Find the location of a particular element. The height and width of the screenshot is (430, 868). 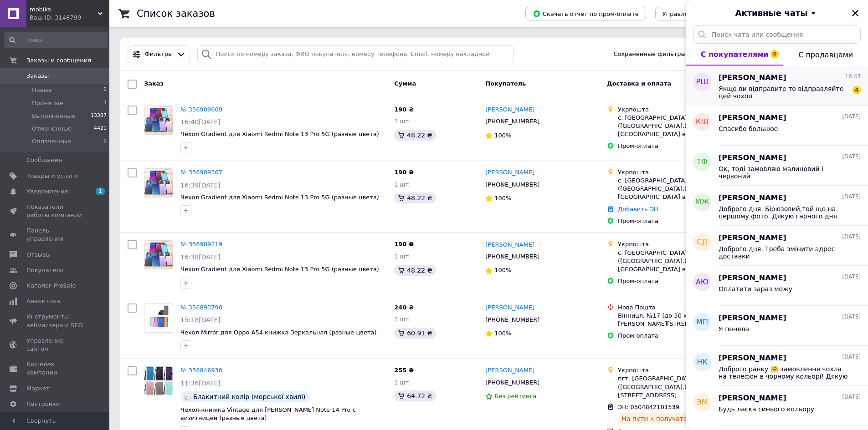

span: Чехол Mirror для Oppo A54 книжка Зеркальная (разные цвета) is located at coordinates (279, 333).